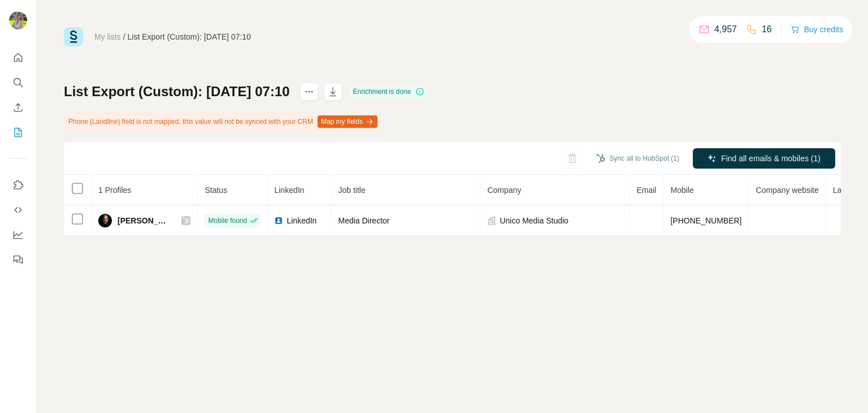  What do you see at coordinates (726, 29) in the screenshot?
I see `p: 4,957` at bounding box center [726, 29].